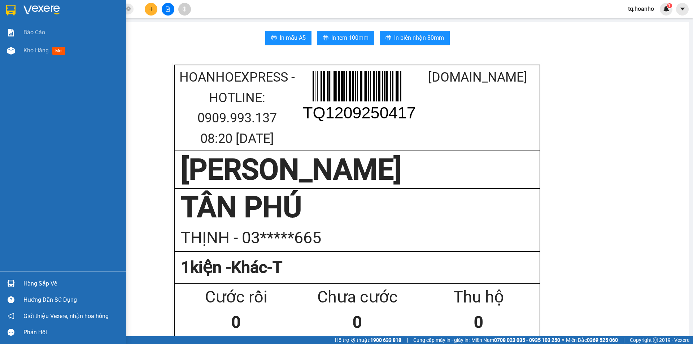 The image size is (693, 344). Describe the element at coordinates (151, 9) in the screenshot. I see `span: plus` at that location.